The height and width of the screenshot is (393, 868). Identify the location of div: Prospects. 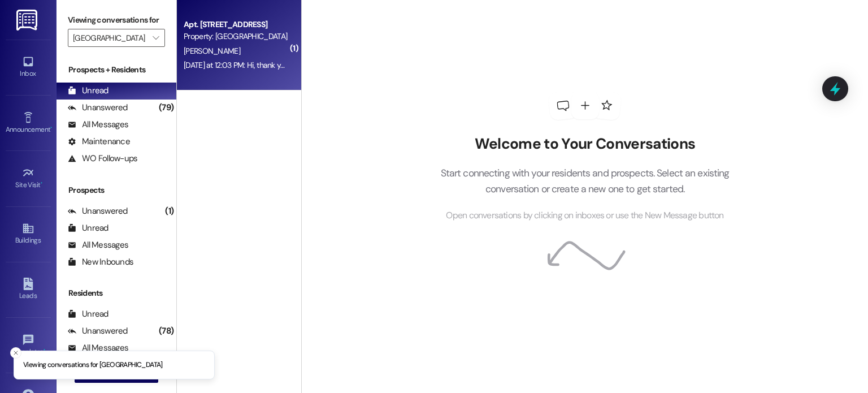
(116, 190).